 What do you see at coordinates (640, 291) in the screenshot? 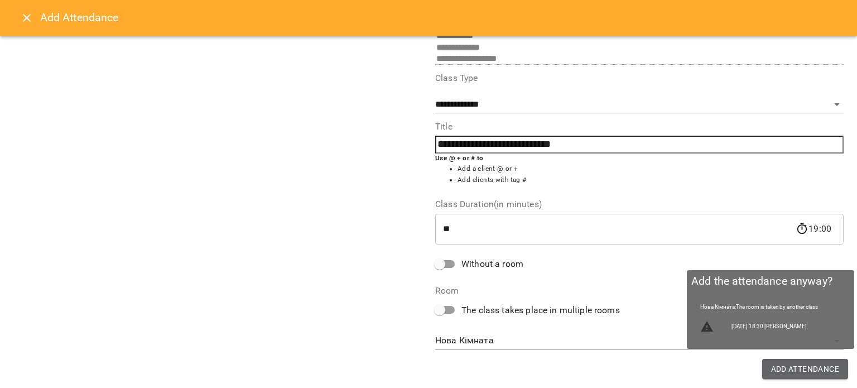
I see `label: Room` at bounding box center [640, 291].